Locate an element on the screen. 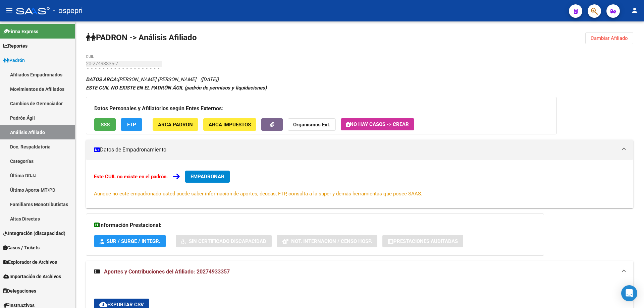  span: ARCA Padrón is located at coordinates (176, 125).